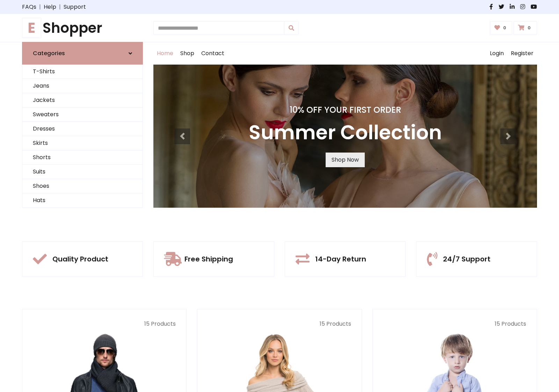 This screenshot has width=559, height=392. I want to click on a: Contact, so click(213, 53).